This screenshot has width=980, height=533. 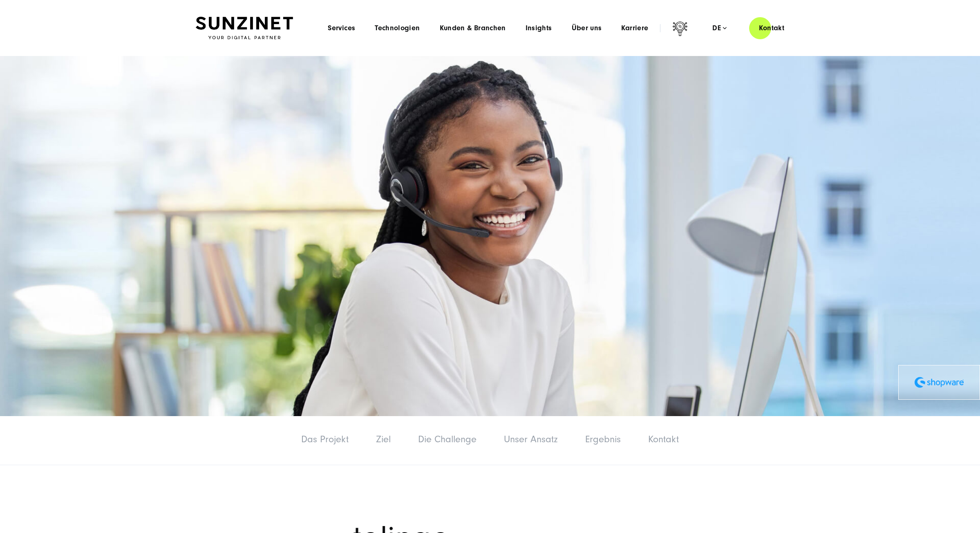 What do you see at coordinates (384, 439) in the screenshot?
I see `a: Ziel` at bounding box center [384, 439].